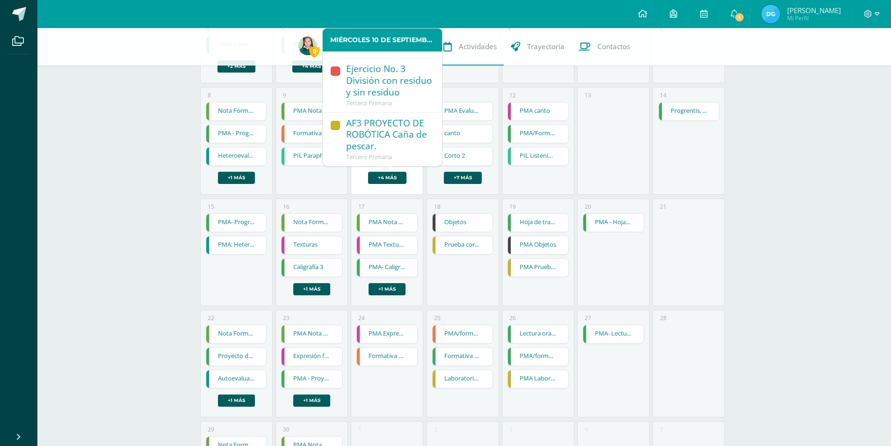  Describe the element at coordinates (613, 223) in the screenshot. I see `a: PMA - Hoja de trabajo 3` at that location.